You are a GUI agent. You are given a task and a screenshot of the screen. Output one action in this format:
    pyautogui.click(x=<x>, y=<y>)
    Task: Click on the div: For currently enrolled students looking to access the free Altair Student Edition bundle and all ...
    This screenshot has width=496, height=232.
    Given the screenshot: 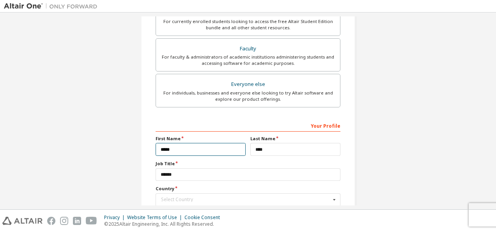 What is the action you would take?
    pyautogui.click(x=248, y=25)
    